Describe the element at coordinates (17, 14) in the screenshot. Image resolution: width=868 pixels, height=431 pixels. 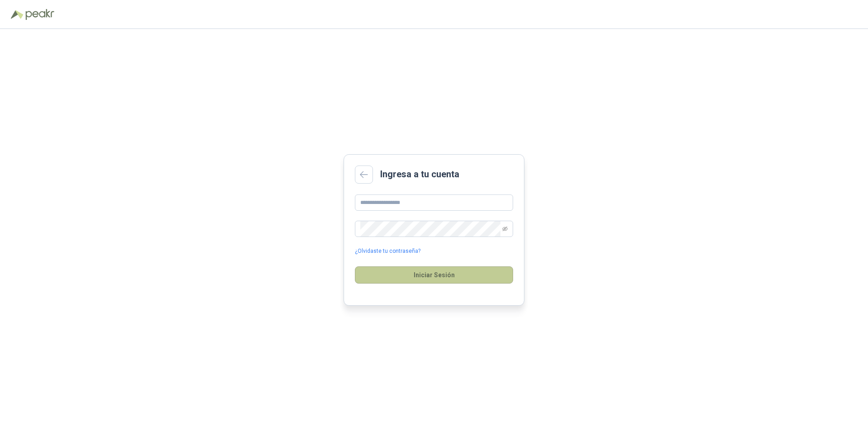
I see `img: Logo` at that location.